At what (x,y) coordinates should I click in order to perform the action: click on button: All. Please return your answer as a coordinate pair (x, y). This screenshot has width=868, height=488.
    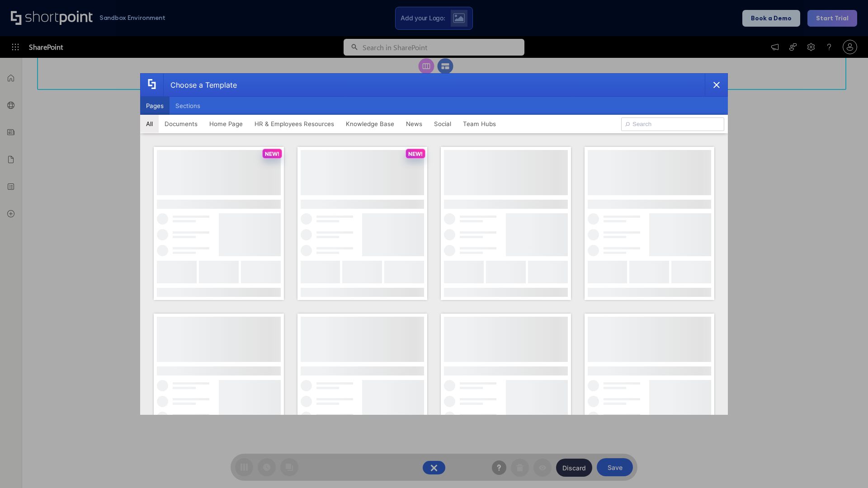
    Looking at the image, I should click on (149, 124).